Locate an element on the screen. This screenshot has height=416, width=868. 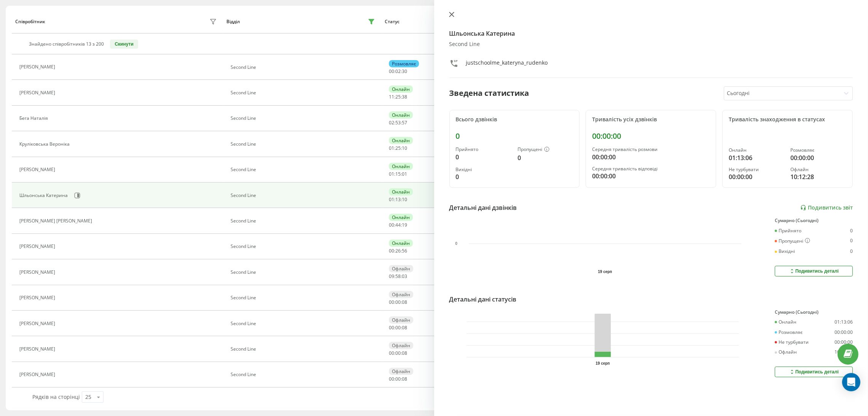
span: 57 is located at coordinates (404, 123).